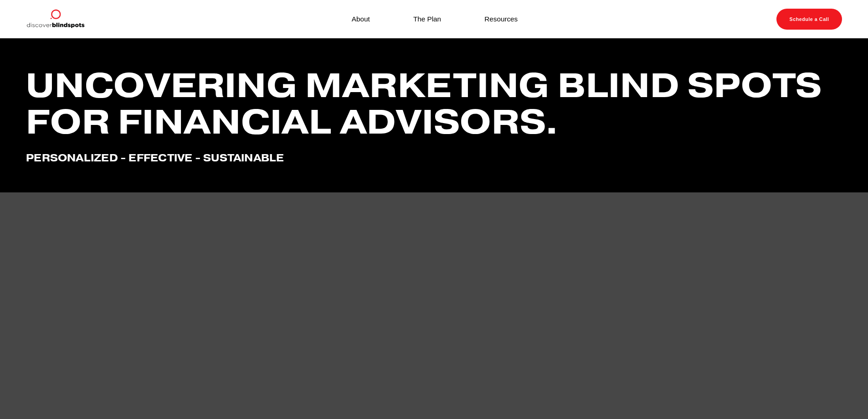 Image resolution: width=868 pixels, height=419 pixels. I want to click on a: Discover Blind Spots, so click(55, 19).